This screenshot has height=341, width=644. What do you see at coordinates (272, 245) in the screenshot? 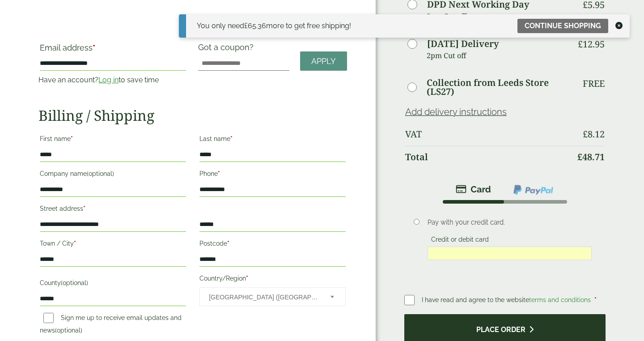
I see `label: Postcode` at bounding box center [272, 245].